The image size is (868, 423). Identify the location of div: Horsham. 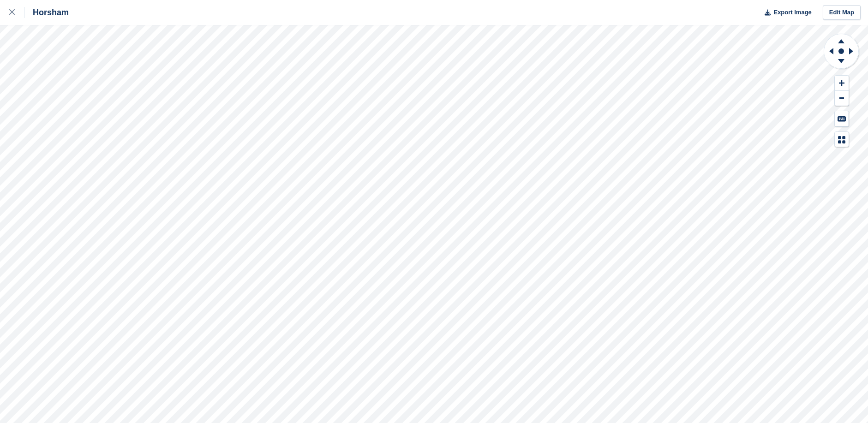
(47, 12).